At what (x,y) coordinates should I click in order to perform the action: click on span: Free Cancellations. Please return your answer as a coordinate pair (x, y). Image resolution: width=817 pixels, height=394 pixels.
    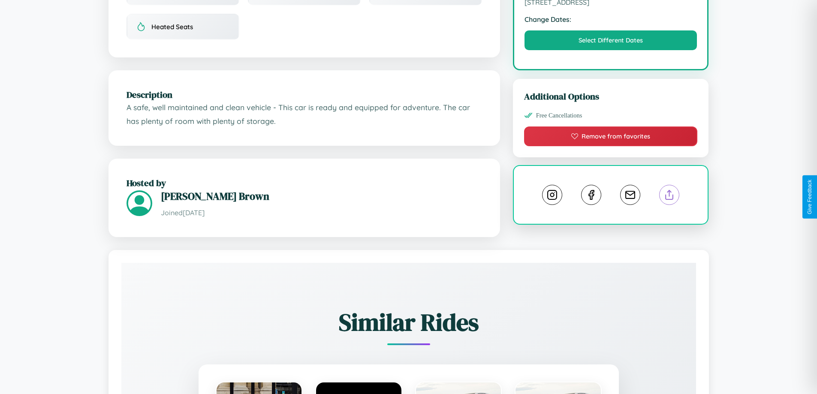
    Looking at the image, I should click on (559, 115).